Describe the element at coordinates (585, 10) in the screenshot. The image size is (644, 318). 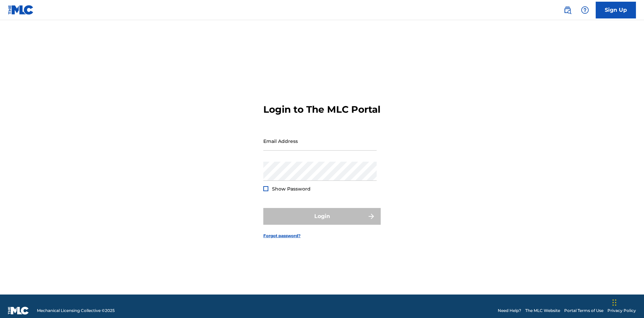
I see `div: Help` at that location.